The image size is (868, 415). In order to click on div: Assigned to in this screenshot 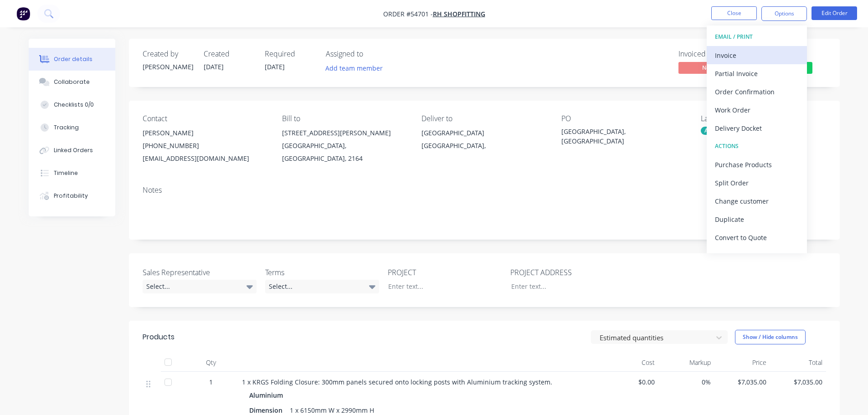, I will do `click(372, 53)`.